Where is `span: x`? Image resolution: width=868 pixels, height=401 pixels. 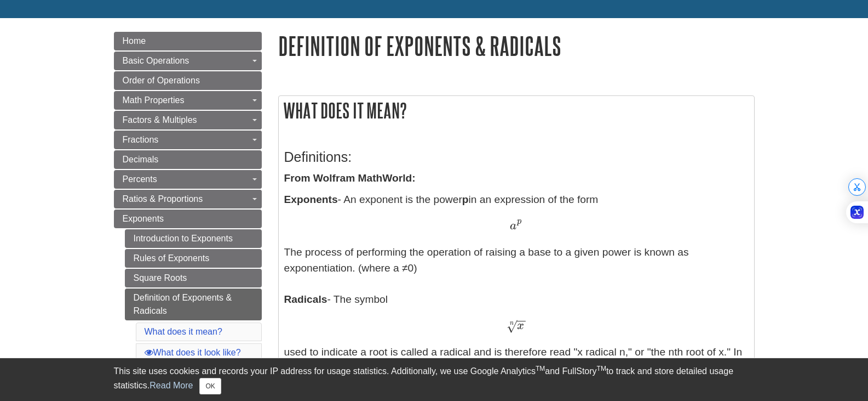 span: x is located at coordinates (520, 326).